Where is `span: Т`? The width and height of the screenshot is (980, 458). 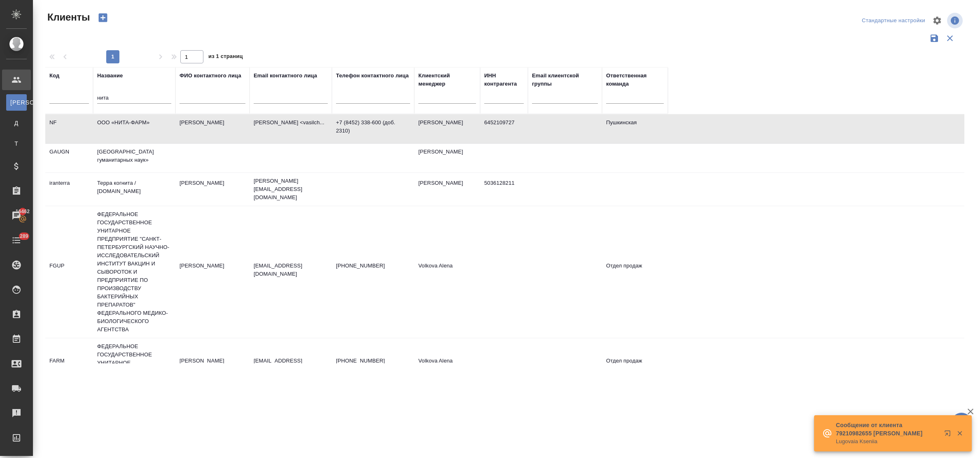 span: Т is located at coordinates (16, 144).